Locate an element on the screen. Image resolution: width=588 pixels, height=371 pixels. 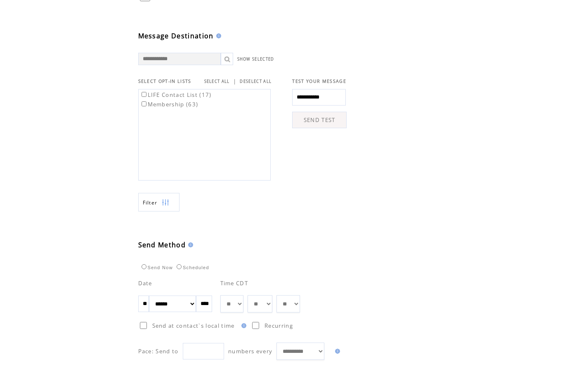
label: Send Now is located at coordinates (156, 268).